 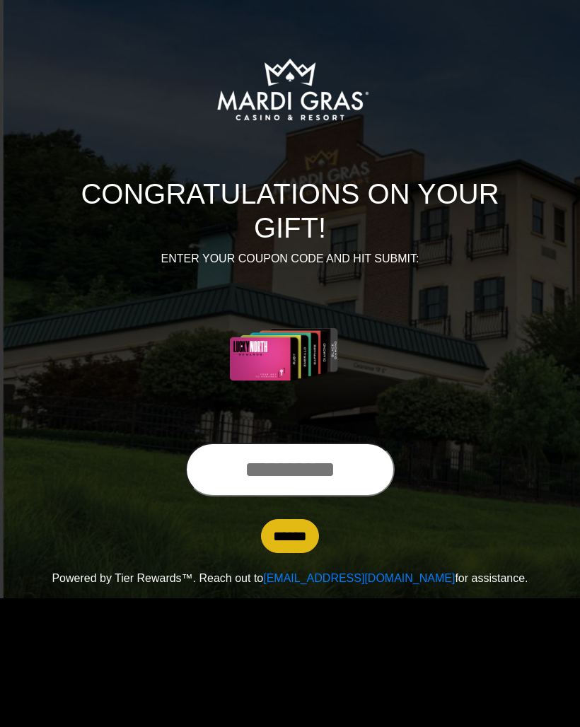 I want to click on span: Powered by Tier Rewards™. Reach out to for assistance., so click(x=289, y=578).